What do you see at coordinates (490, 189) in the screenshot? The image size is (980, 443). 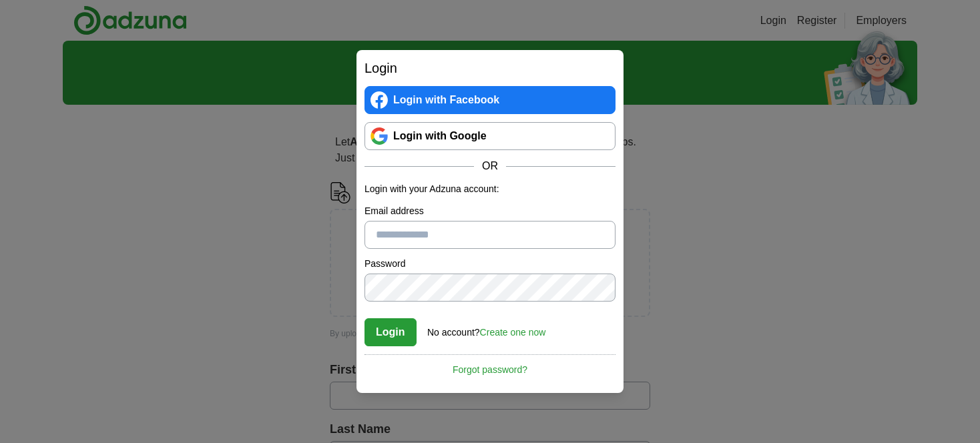 I see `p: Login with your Adzuna account:` at bounding box center [490, 189].